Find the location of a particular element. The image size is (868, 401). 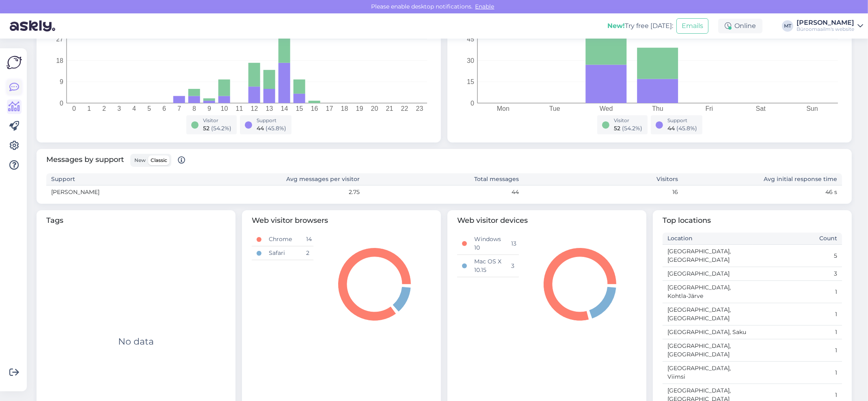

tspan: 5 is located at coordinates (149, 108).